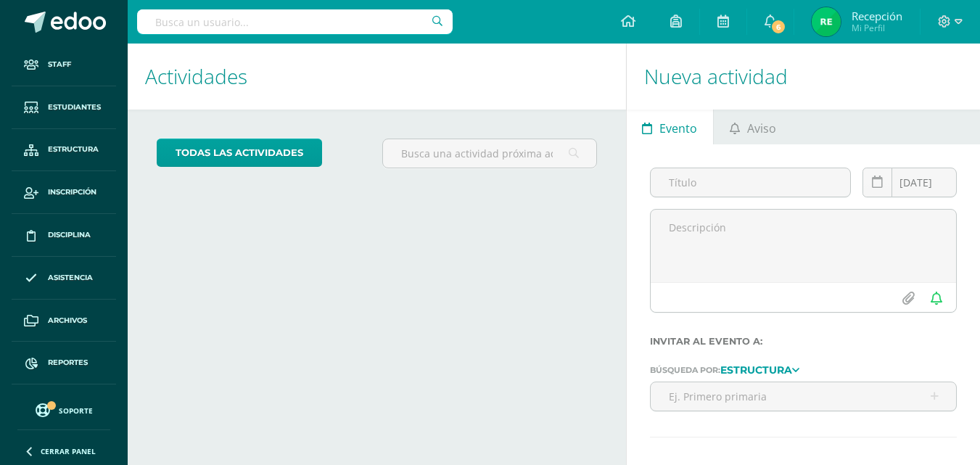 This screenshot has width=980, height=465. Describe the element at coordinates (755, 370) in the screenshot. I see `strong: Estructura` at that location.